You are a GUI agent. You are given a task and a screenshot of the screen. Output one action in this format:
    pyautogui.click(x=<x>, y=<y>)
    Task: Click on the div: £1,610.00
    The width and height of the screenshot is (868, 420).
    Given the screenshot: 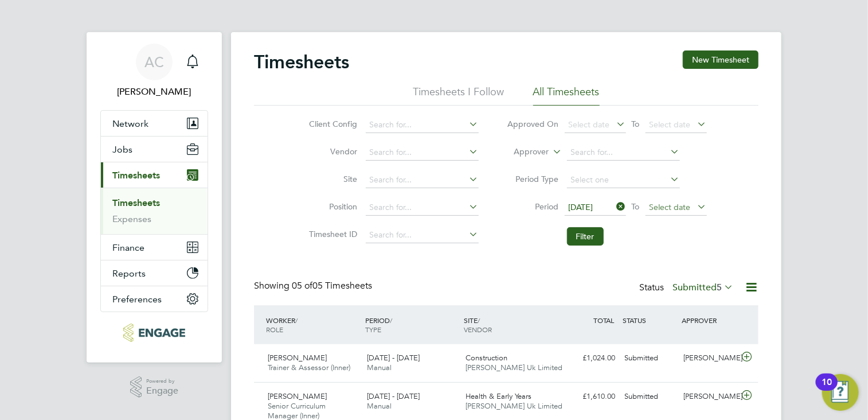 What is the action you would take?
    pyautogui.click(x=590, y=396)
    